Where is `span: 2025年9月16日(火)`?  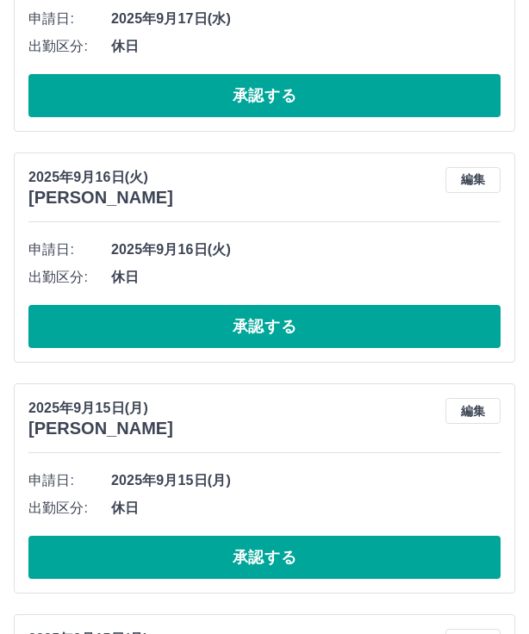
span: 2025年9月16日(火) is located at coordinates (306, 250).